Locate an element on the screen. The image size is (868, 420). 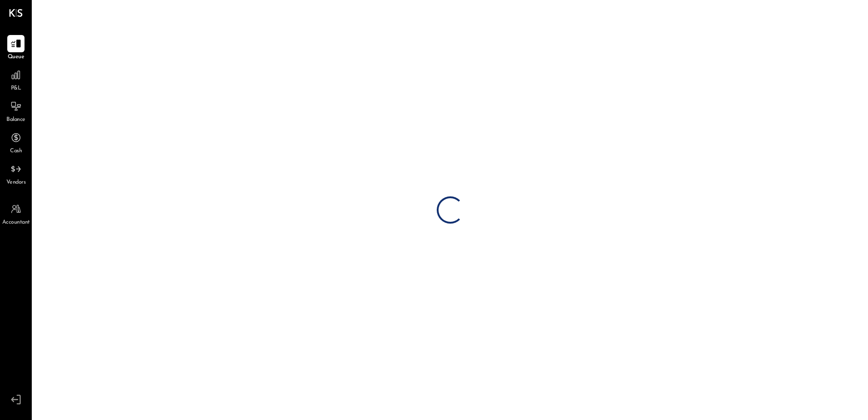
span: Accountant is located at coordinates (16, 222).